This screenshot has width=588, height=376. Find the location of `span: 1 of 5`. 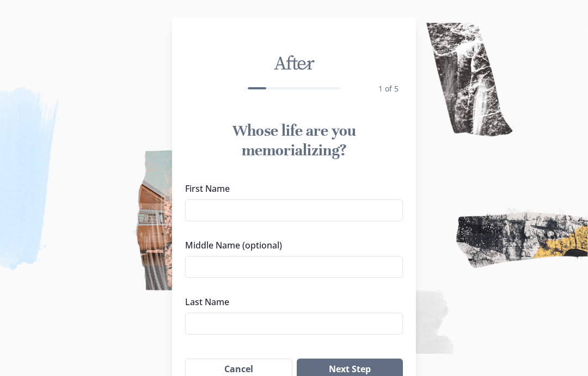

span: 1 of 5 is located at coordinates (388, 88).